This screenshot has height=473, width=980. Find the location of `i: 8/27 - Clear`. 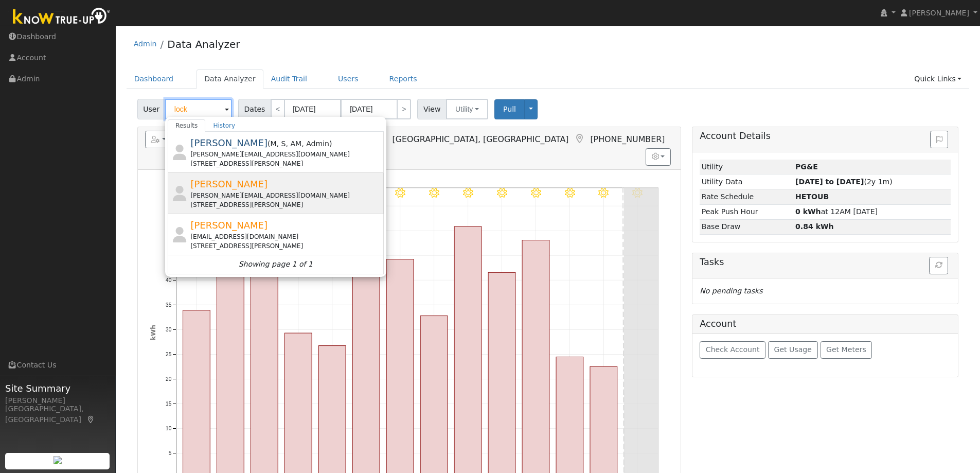

i: 8/27 - Clear is located at coordinates (468, 193).